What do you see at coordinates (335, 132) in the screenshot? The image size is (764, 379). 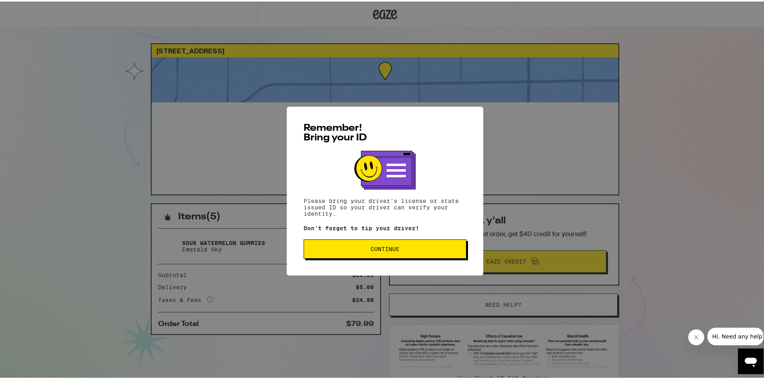 I see `span: Remember! Bring your ID` at bounding box center [335, 132].